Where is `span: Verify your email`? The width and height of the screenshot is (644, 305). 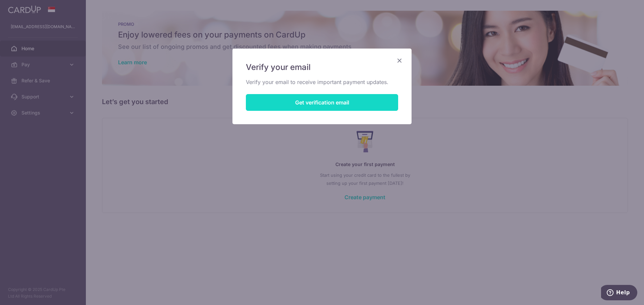
span: Verify your email is located at coordinates (278, 67).